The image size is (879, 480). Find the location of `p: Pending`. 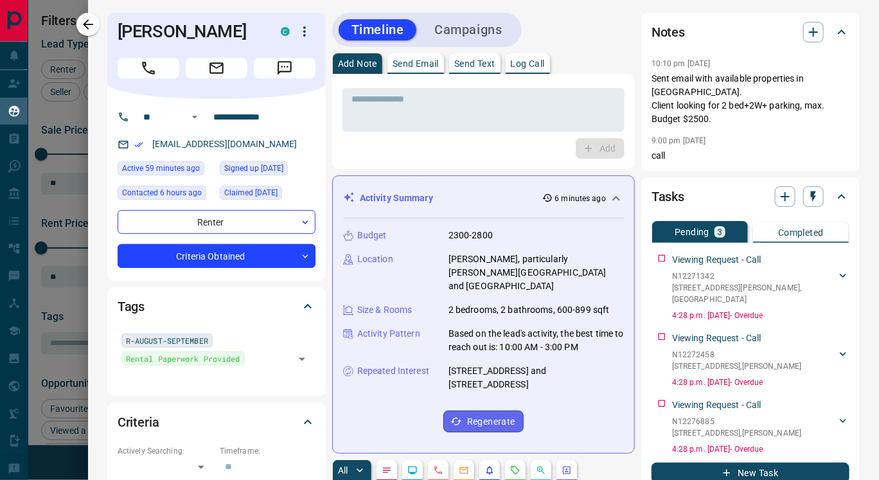

p: Pending is located at coordinates (692, 232).